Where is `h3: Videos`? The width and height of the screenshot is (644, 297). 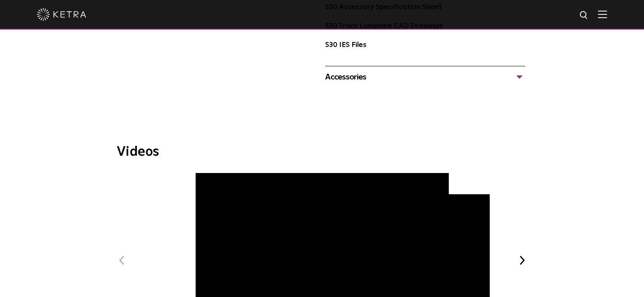
h3: Videos is located at coordinates (322, 152).